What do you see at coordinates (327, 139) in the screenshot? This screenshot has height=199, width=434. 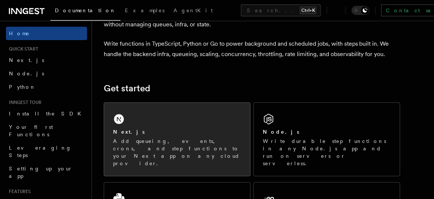 I see `a: Node.jsWrite durable step functions in any Node.js app and run on servers or serverless.` at bounding box center [327, 139].